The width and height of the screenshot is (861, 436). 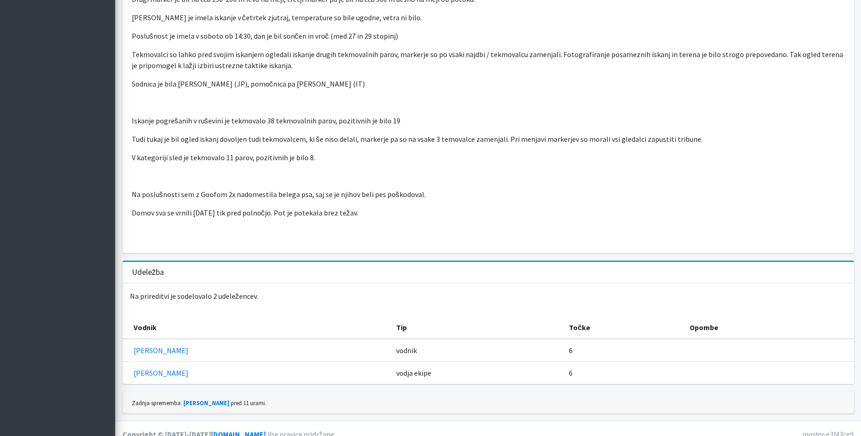 I want to click on th: Vodnik, so click(x=257, y=328).